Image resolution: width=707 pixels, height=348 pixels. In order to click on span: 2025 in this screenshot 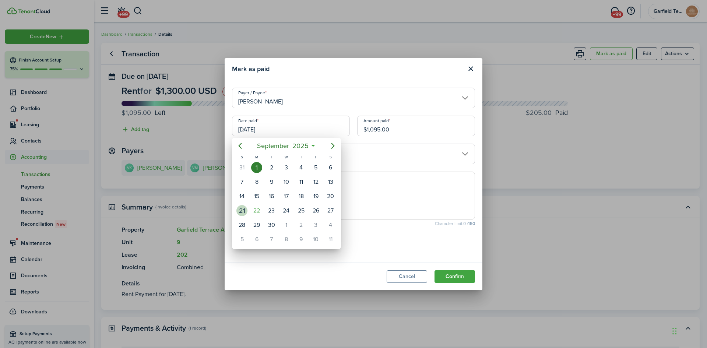, I will do `click(300, 146)`.